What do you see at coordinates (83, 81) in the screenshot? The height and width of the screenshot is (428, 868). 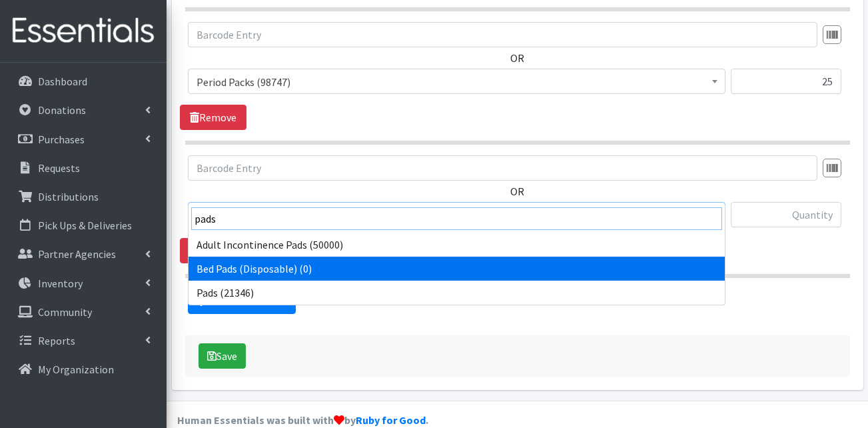 I see `a: Dashboard` at bounding box center [83, 81].